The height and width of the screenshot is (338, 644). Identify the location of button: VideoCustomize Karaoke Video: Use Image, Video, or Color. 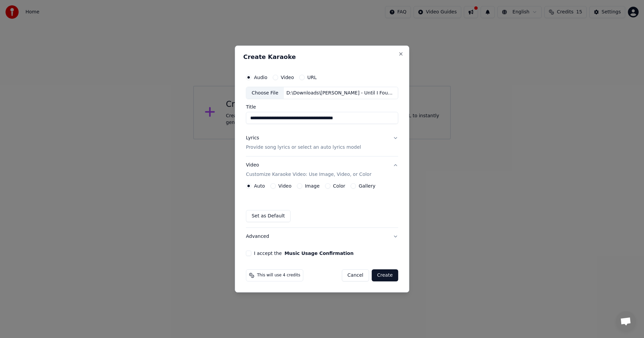
(322, 170).